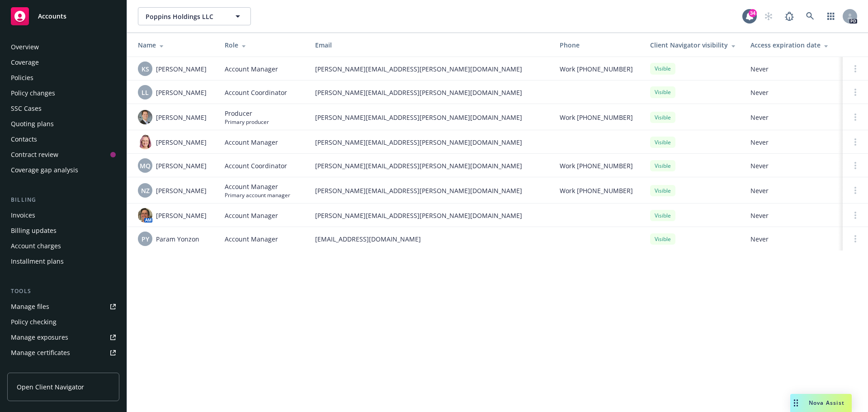 This screenshot has height=412, width=868. What do you see at coordinates (247, 122) in the screenshot?
I see `span: Primary producer` at bounding box center [247, 122].